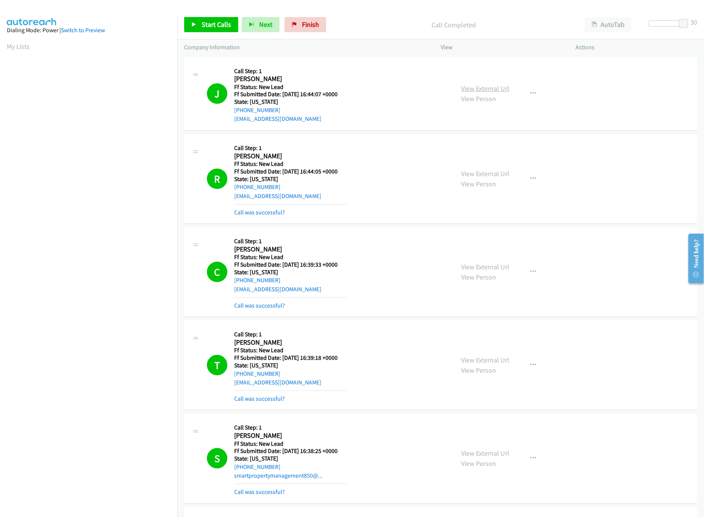 This screenshot has width=704, height=517. What do you see at coordinates (217, 459) in the screenshot?
I see `h1: S` at bounding box center [217, 459].